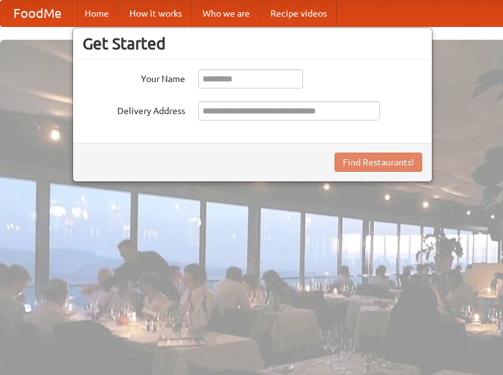 The image size is (503, 375). I want to click on a: Home, so click(97, 13).